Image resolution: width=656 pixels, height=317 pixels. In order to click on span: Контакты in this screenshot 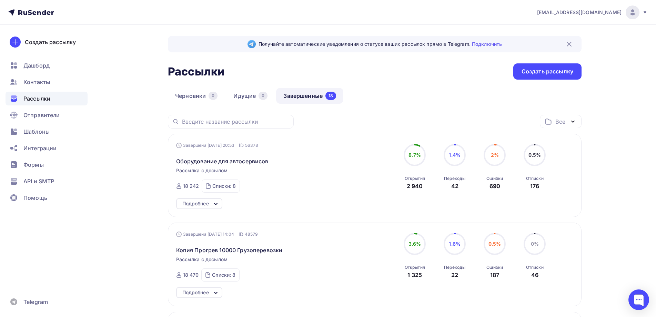, I will do `click(37, 82)`.